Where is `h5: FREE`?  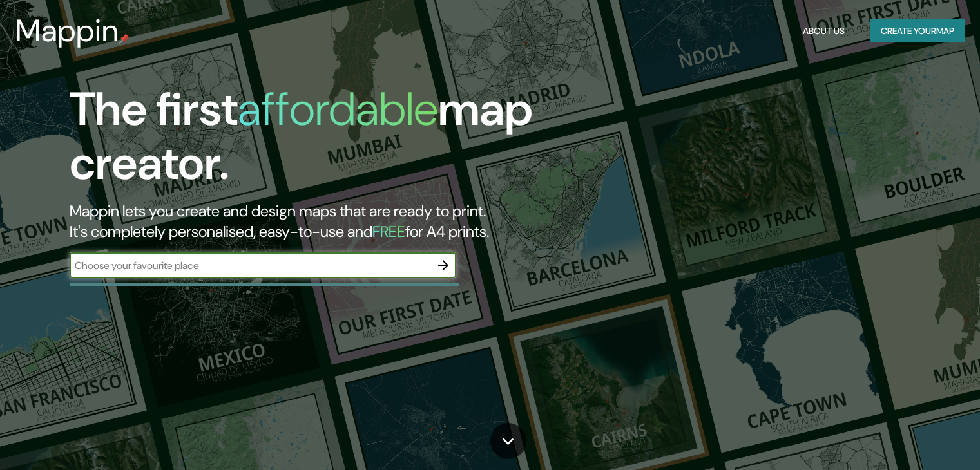 h5: FREE is located at coordinates (389, 231).